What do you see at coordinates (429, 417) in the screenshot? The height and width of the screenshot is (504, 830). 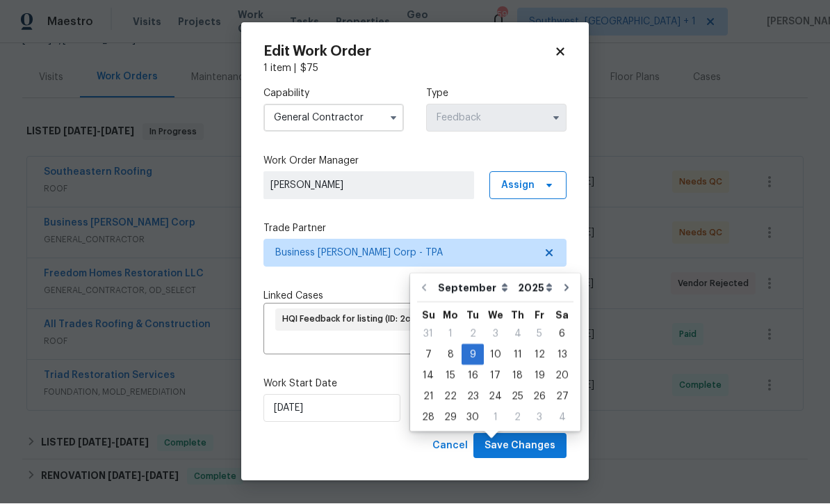 I see `div: 28` at bounding box center [429, 417].